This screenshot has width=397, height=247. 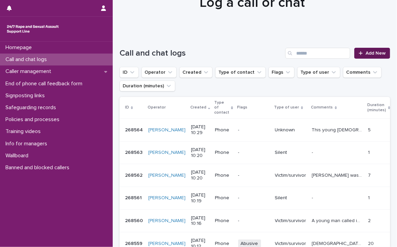 What do you see at coordinates (337, 175) in the screenshot?
I see `p: Caller was silent for most of the call said he was sexually abused, said he wanted to go into det...` at bounding box center [337, 175].